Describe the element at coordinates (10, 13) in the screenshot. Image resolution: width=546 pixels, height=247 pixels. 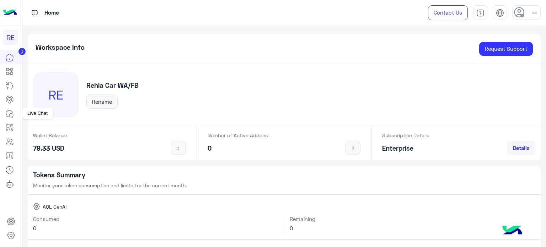
I see `img: Logo` at that location.